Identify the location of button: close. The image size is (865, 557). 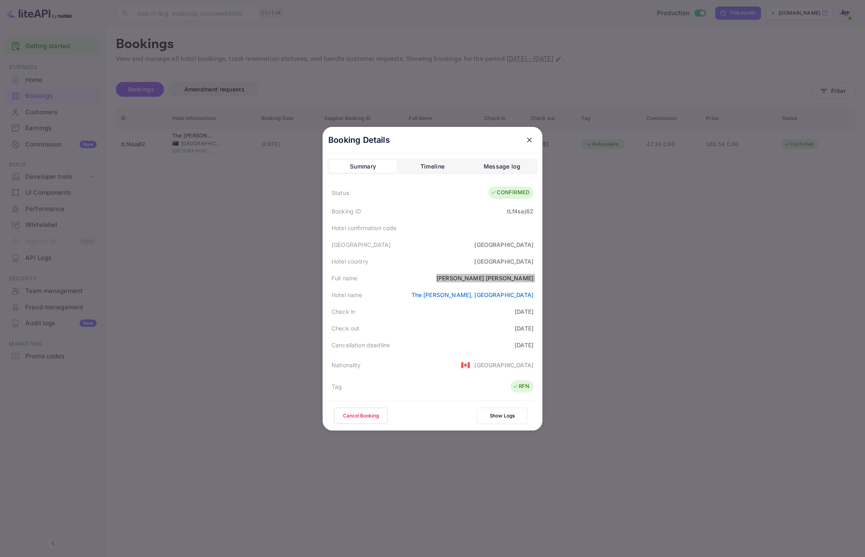
(529, 140).